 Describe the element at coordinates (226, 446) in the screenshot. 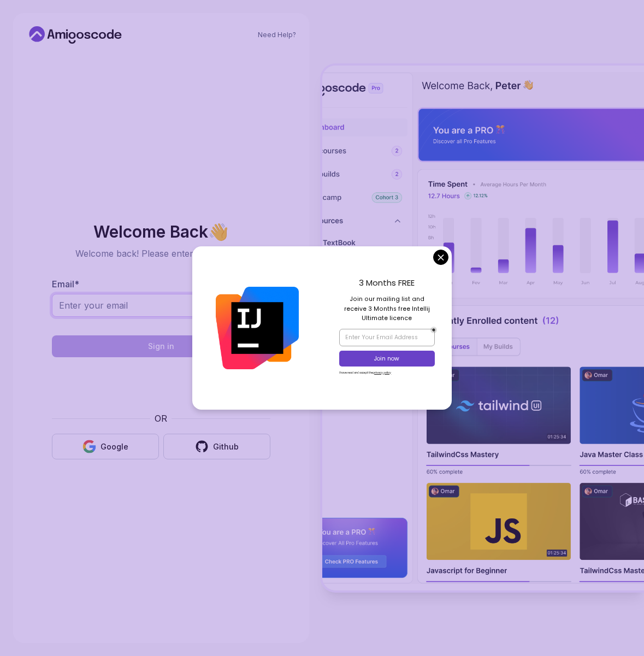

I see `div: Github` at that location.